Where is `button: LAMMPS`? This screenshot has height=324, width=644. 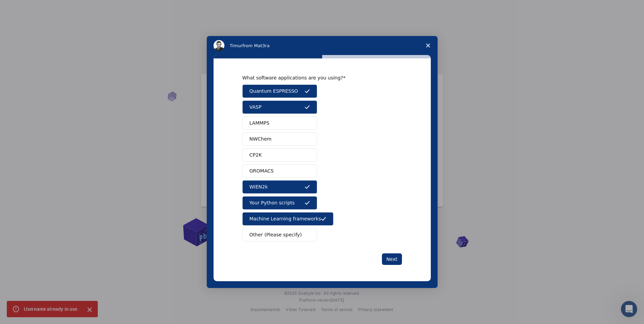
button: LAMMPS is located at coordinates (280, 123).